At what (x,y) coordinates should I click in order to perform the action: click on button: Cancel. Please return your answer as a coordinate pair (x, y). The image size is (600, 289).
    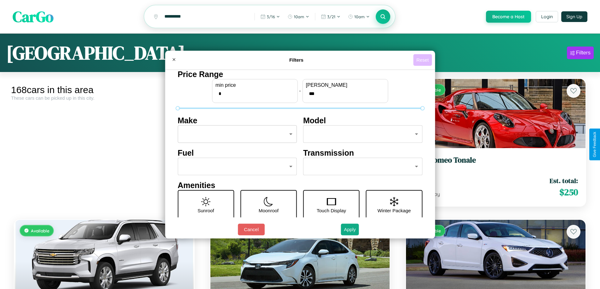
    Looking at the image, I should click on (251, 229).